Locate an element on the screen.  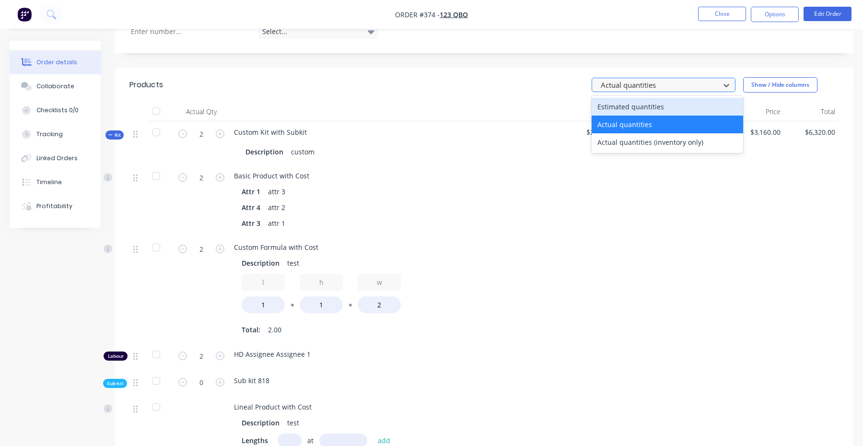
button: Collaborate is located at coordinates (55, 86).